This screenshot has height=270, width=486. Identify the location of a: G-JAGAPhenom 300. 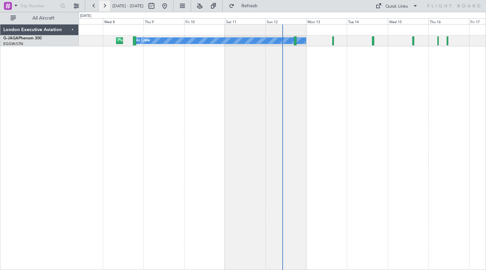
(23, 38).